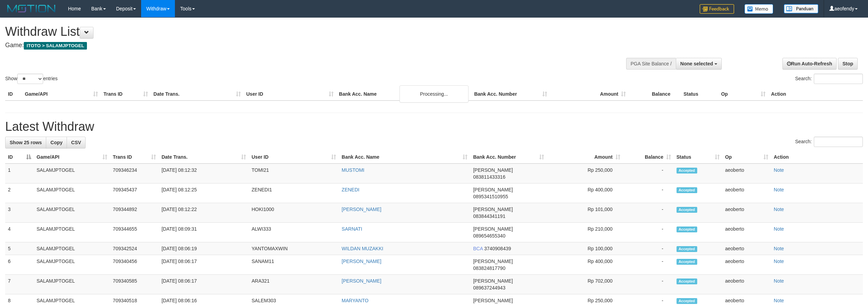 The width and height of the screenshot is (868, 305). What do you see at coordinates (294, 284) in the screenshot?
I see `td: ARA321` at bounding box center [294, 284].